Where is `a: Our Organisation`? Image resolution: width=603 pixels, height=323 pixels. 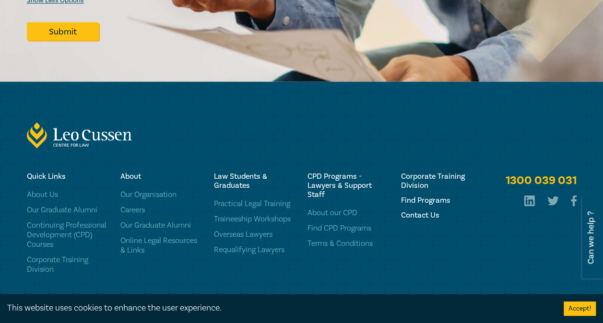 a: Our Organisation is located at coordinates (161, 194).